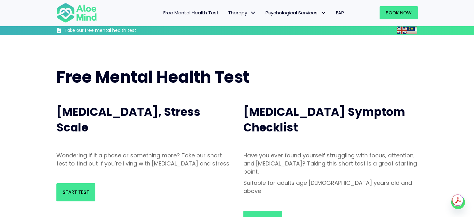  Describe the element at coordinates (227, 13) in the screenshot. I see `nav: Menu` at that location.